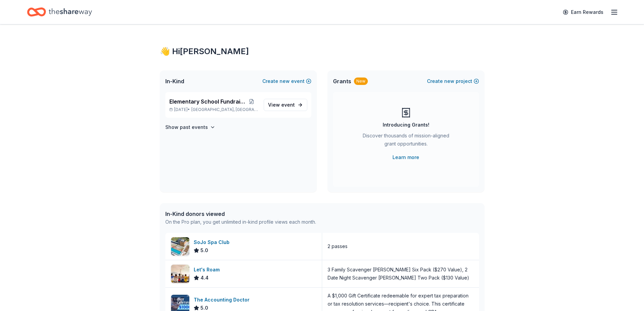 This screenshot has width=644, height=311. I want to click on span: Grants, so click(342, 81).